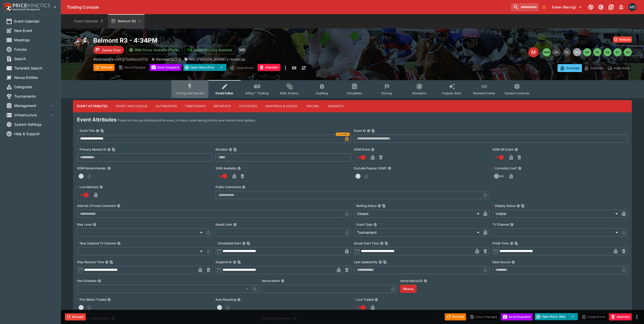  Describe the element at coordinates (165, 67) in the screenshot. I see `button: Send Snapshot` at that location.